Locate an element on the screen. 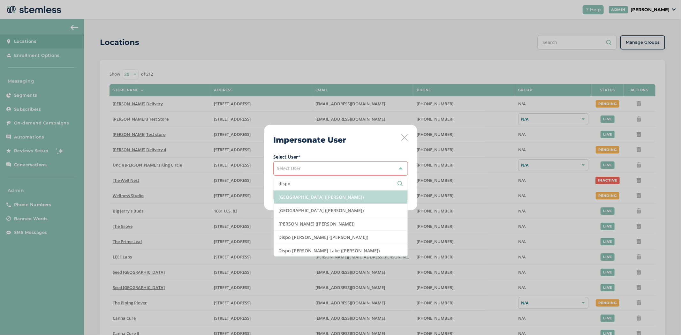  input: Search is located at coordinates (341, 184).